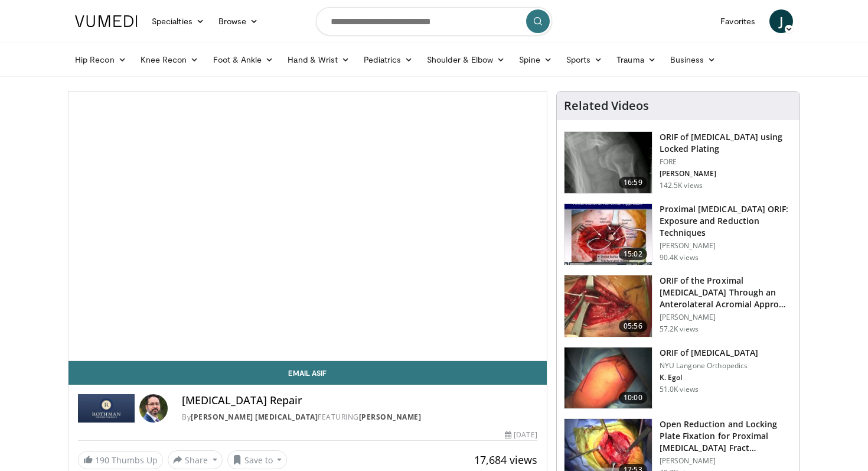 The height and width of the screenshot is (471, 868). Describe the element at coordinates (633, 254) in the screenshot. I see `span: 15:02` at that location.